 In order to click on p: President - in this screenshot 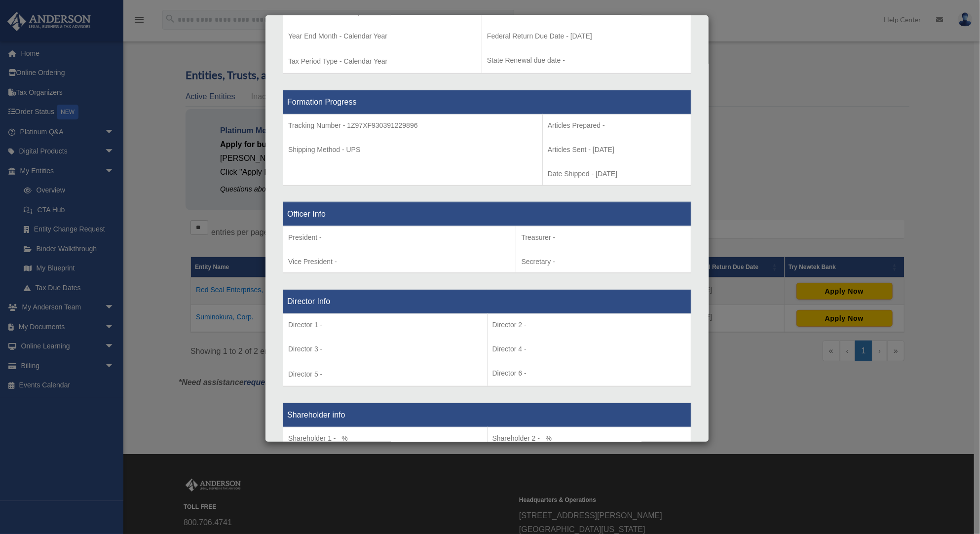, I will do `click(399, 237)`.